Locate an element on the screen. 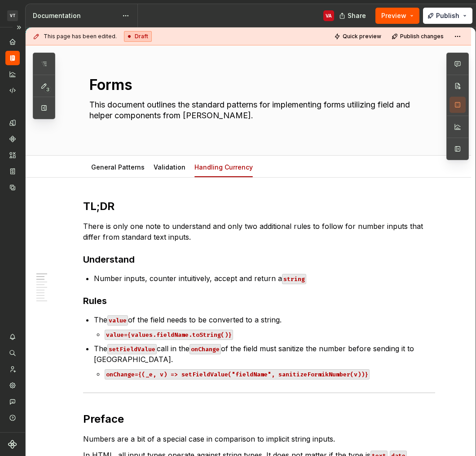 This screenshot has width=476, height=456. p: The of the field needs to be converted to a string. is located at coordinates (265, 319).